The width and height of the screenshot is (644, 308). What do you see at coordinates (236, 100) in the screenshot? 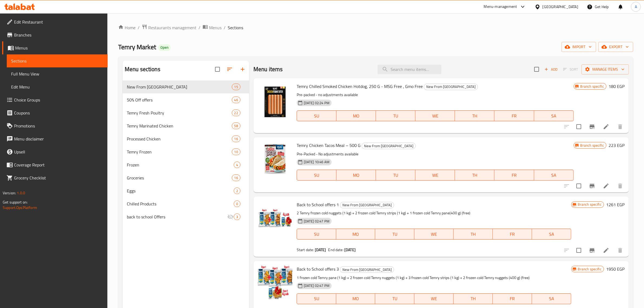
I see `span: 46` at bounding box center [236, 100].